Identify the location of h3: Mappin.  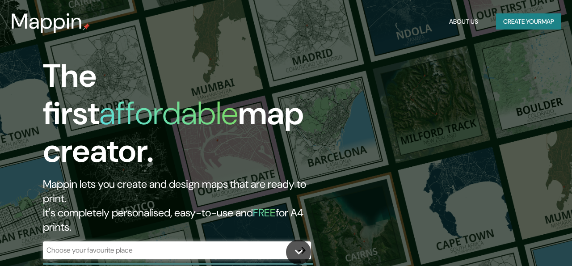
(47, 21).